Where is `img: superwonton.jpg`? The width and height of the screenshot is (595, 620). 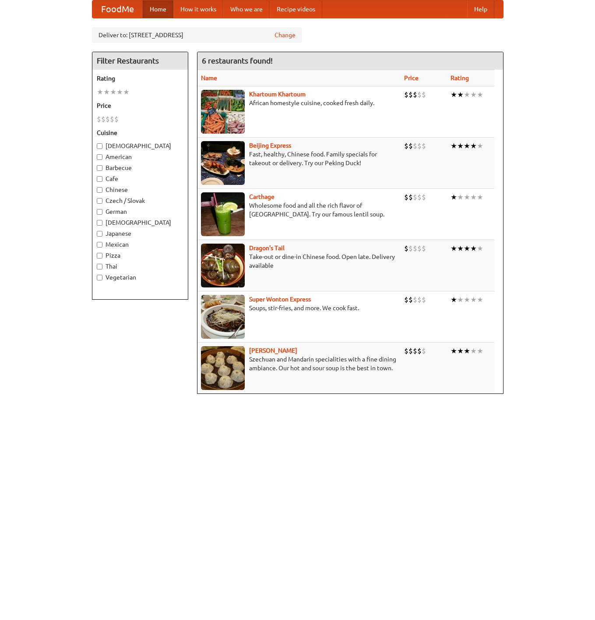
img: superwonton.jpg is located at coordinates (223, 317).